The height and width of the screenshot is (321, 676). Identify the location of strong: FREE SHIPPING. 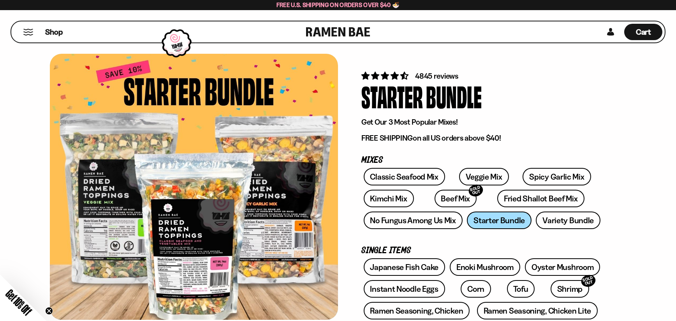
(387, 138).